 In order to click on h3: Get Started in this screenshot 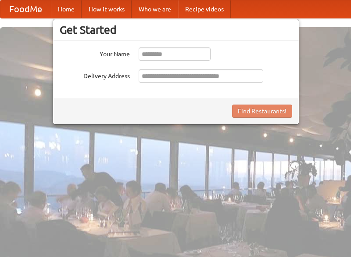, I will do `click(176, 30)`.